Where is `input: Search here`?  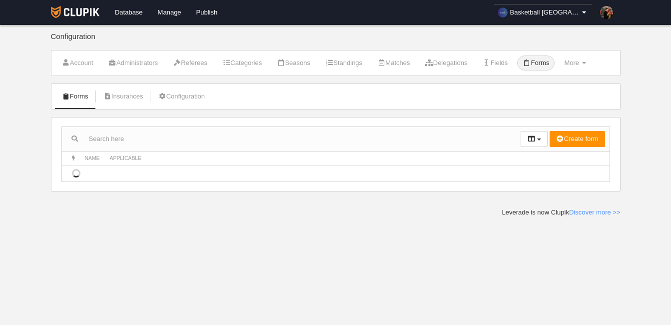 input: Search here is located at coordinates (291, 139).